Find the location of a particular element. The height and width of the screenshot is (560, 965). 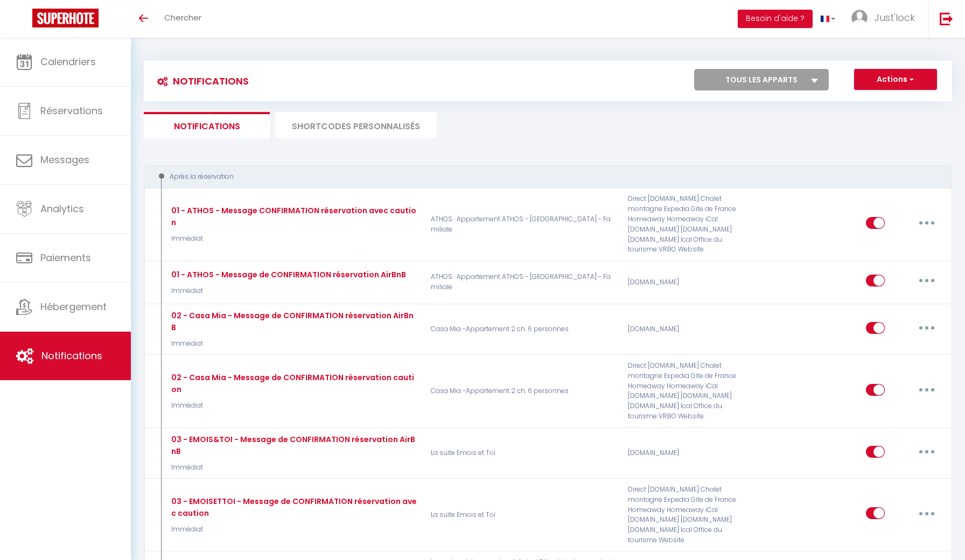

div: 02 - Casa Mia - Message de CONFIRMATION réservation caution is located at coordinates (292, 383).